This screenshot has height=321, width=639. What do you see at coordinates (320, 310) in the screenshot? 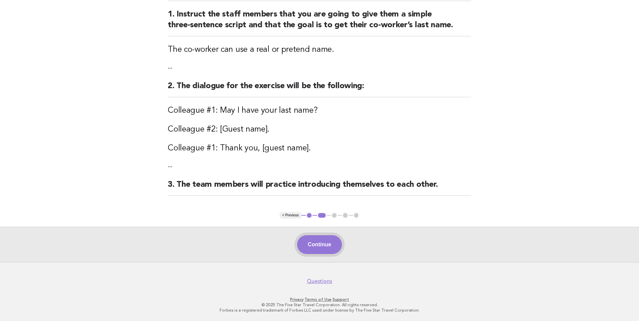
I see `p: Forbes is a registered trademark of Forbes LLC used under license by The Five Star Travel Corpora...` at bounding box center [320, 310].